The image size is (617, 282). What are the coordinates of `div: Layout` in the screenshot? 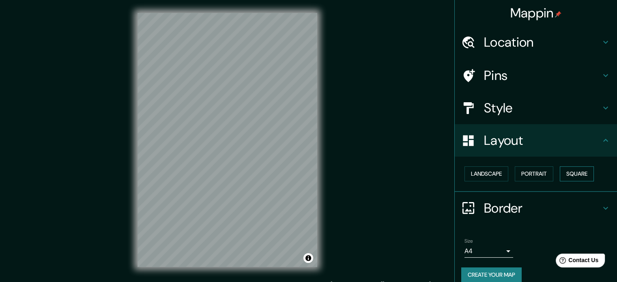 It's located at (536, 140).